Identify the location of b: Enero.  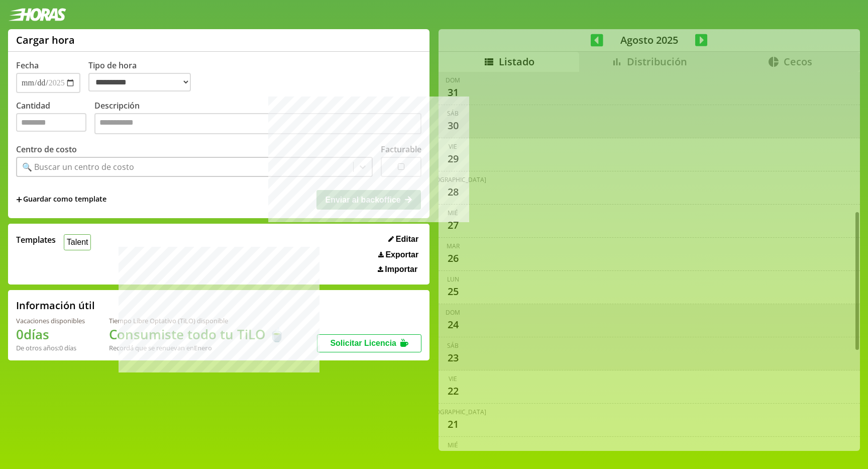
(203, 347).